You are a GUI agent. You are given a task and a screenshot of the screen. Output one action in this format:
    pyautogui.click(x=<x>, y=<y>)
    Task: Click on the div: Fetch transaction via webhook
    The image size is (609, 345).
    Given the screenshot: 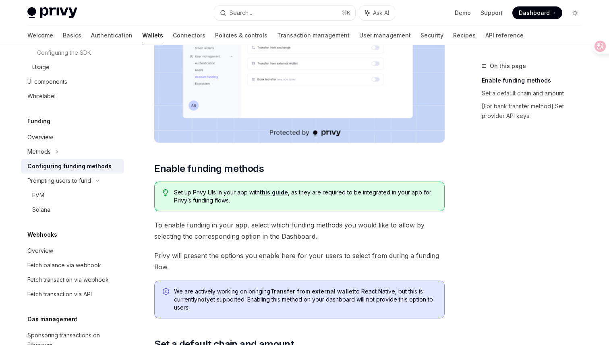 What is the action you would take?
    pyautogui.click(x=68, y=280)
    